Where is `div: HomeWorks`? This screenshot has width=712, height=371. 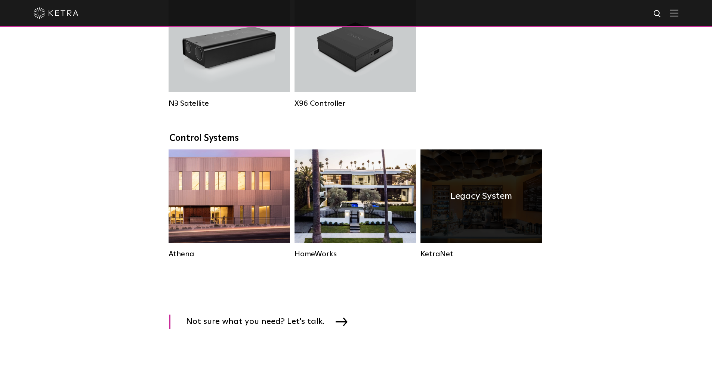 div: HomeWorks is located at coordinates (355, 254).